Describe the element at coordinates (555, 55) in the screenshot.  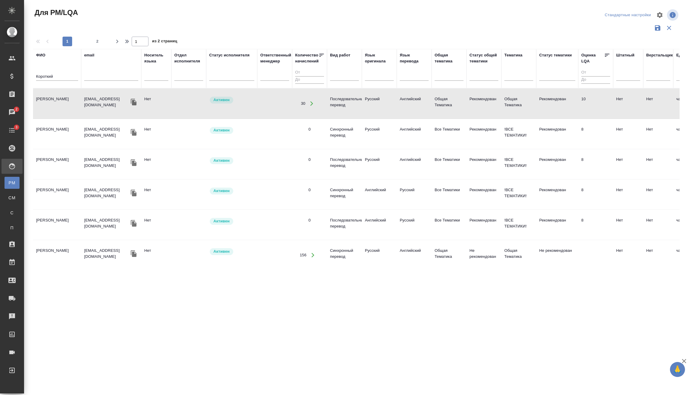
I see `div: Статус тематики` at that location.